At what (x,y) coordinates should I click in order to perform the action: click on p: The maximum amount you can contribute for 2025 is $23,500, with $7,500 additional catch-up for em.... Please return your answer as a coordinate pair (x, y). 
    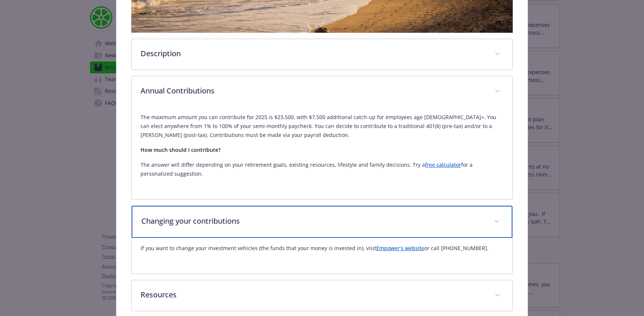
    Looking at the image, I should click on (322, 126).